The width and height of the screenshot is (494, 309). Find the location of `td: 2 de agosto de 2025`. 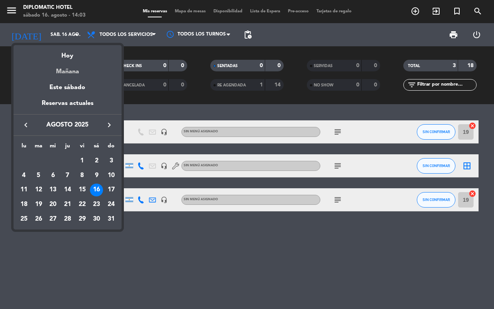

td: 2 de agosto de 2025 is located at coordinates (97, 161).